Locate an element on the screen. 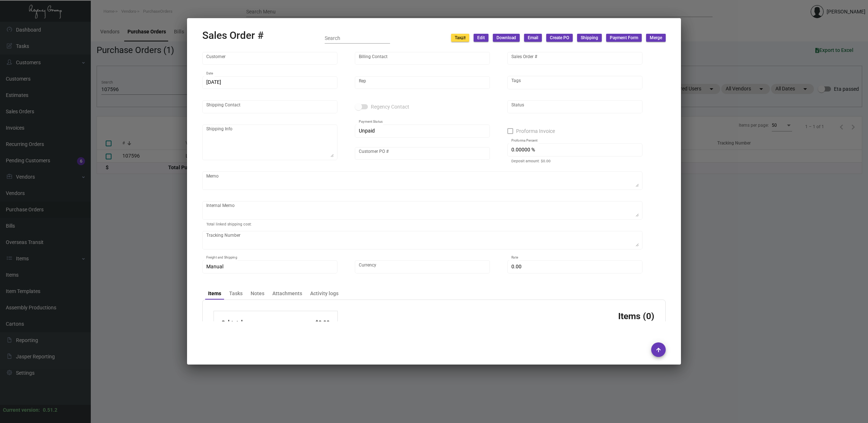 This screenshot has width=868, height=423. div: Current version: is located at coordinates (22, 409).